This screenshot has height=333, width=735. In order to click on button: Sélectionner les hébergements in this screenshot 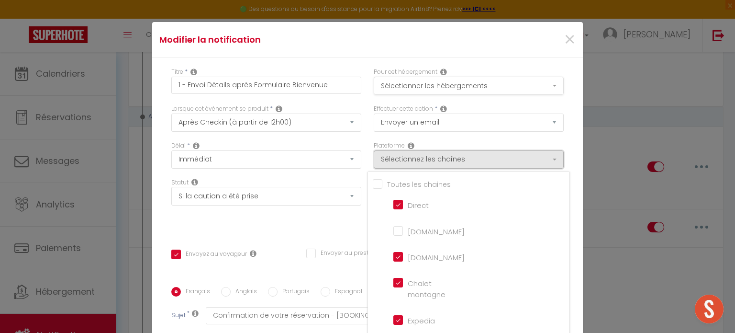, I will do `click(469, 86)`.